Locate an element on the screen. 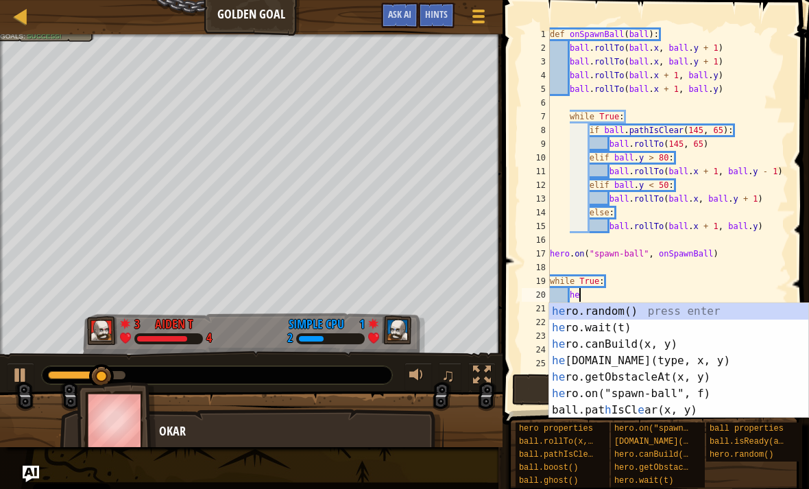 This screenshot has height=489, width=809. div: 13 is located at coordinates (535, 199).